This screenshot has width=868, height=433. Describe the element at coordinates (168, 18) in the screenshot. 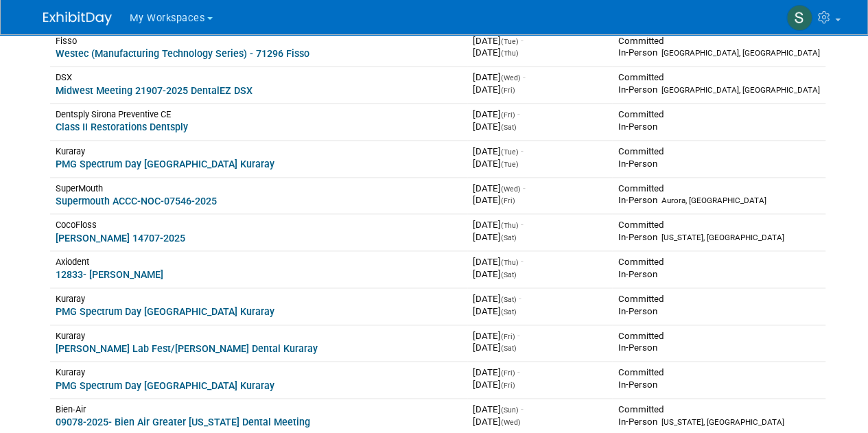

I see `span: My Workspaces` at that location.